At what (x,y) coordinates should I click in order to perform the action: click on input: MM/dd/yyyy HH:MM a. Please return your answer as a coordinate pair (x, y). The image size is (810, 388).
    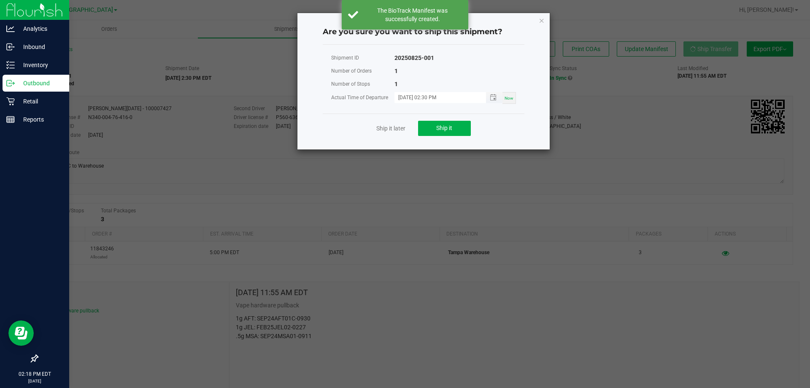
    Looking at the image, I should click on (436, 97).